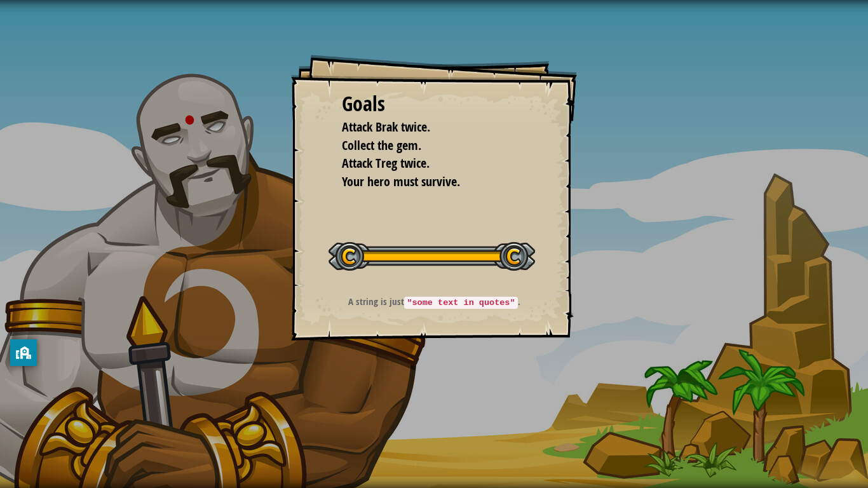 The width and height of the screenshot is (868, 488). What do you see at coordinates (425, 145) in the screenshot?
I see `li: Collect the gem.` at bounding box center [425, 145].